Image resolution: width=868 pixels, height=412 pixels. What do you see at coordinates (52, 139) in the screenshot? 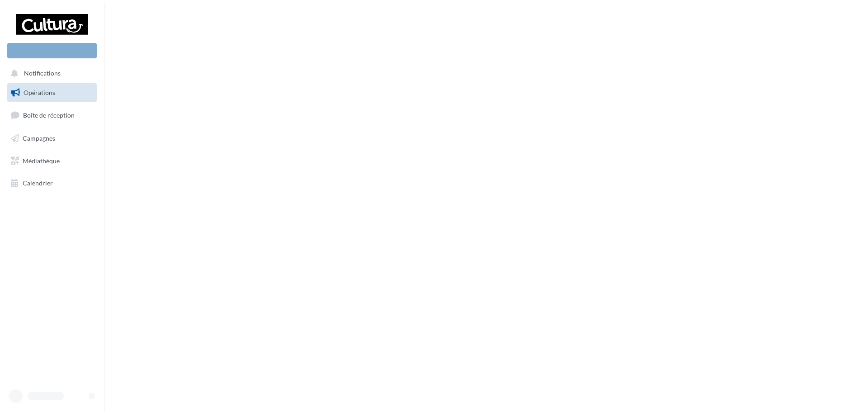
I see `a: Campagnes` at bounding box center [52, 139].